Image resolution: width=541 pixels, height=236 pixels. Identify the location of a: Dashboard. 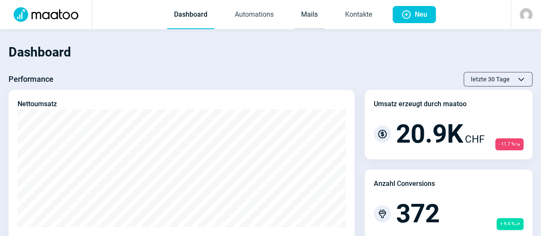
(191, 15).